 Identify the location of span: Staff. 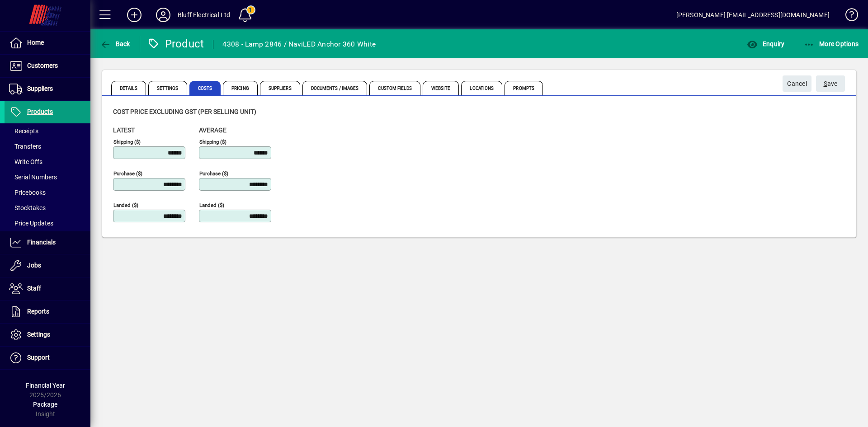
(34, 288).